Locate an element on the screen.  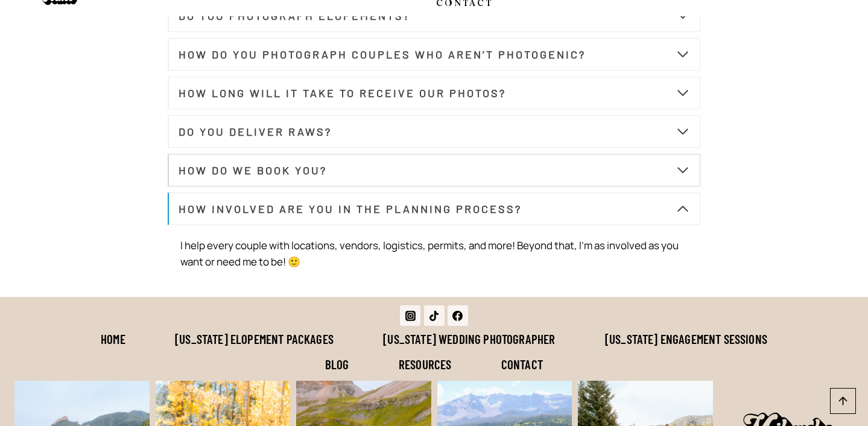
strong: DO YOU DELIVER RAWS? is located at coordinates (255, 131).